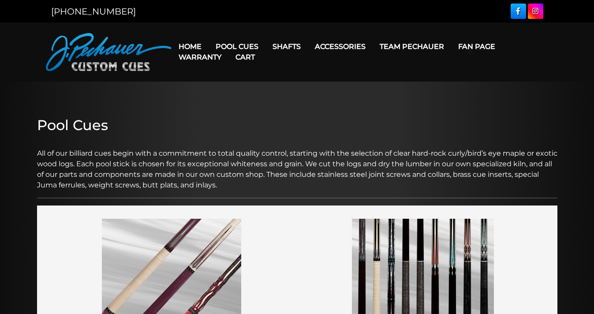 The image size is (594, 314). I want to click on h2: Pool Cues, so click(297, 125).